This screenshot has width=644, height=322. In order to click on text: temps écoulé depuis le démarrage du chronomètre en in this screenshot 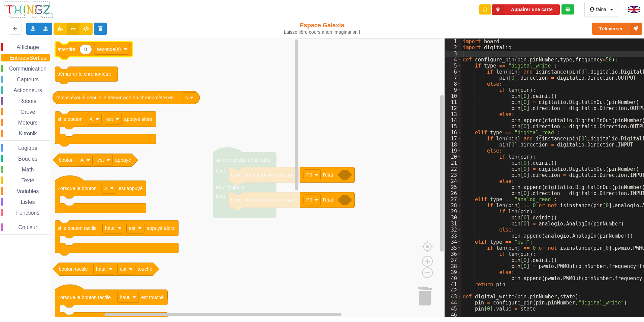, I will do `click(115, 98)`.